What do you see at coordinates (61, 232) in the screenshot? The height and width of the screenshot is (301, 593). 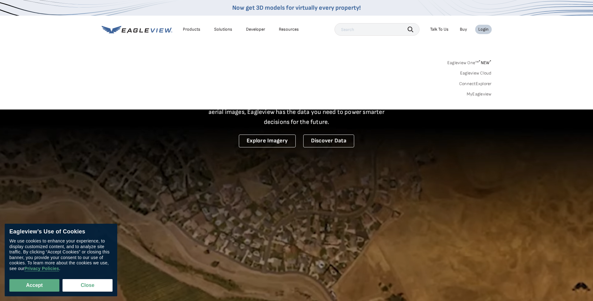 I see `div: Eagleview’s Use of Cookies` at bounding box center [61, 232].